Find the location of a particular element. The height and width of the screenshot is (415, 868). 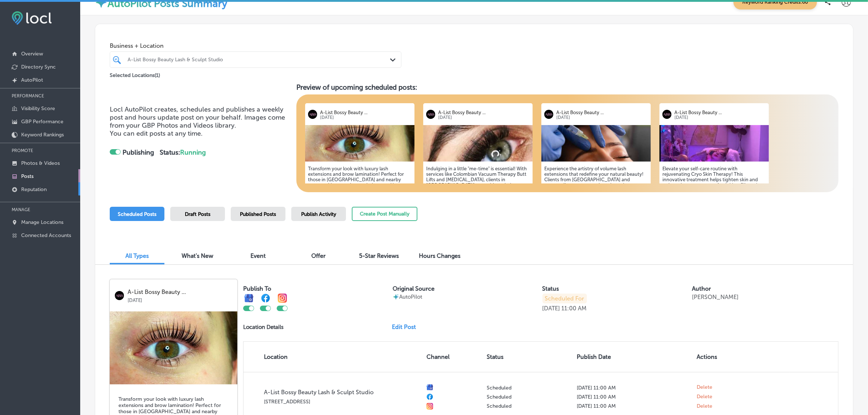

p: Visibility Score is located at coordinates (38, 108).